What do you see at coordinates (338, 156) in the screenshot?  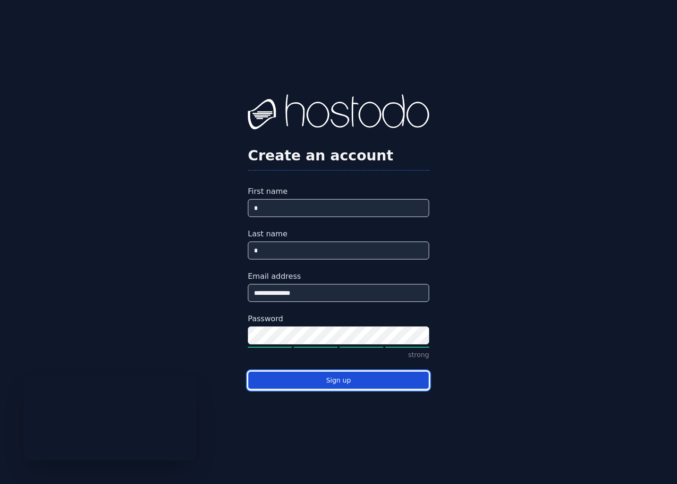 I see `h2: Create an account` at bounding box center [338, 156].